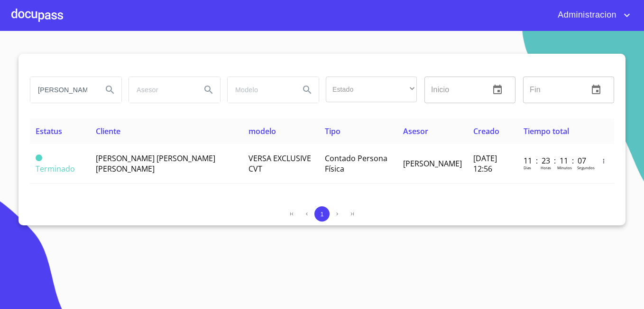 The width and height of the screenshot is (644, 309). Describe the element at coordinates (586, 167) in the screenshot. I see `p: Segundos` at that location.